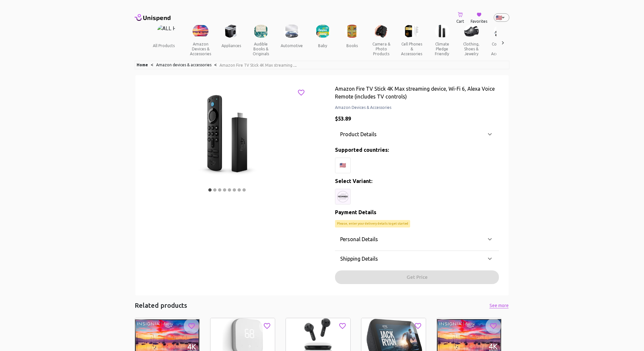 Image resolution: width=644 pixels, height=351 pixels. I want to click on p: Payment Details, so click(417, 212).